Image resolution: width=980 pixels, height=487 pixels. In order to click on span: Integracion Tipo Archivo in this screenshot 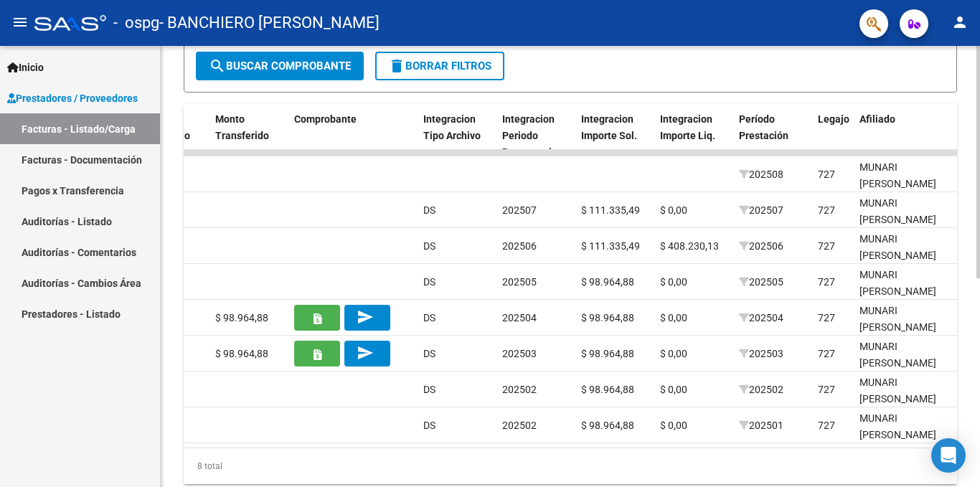, I will do `click(452, 127)`.